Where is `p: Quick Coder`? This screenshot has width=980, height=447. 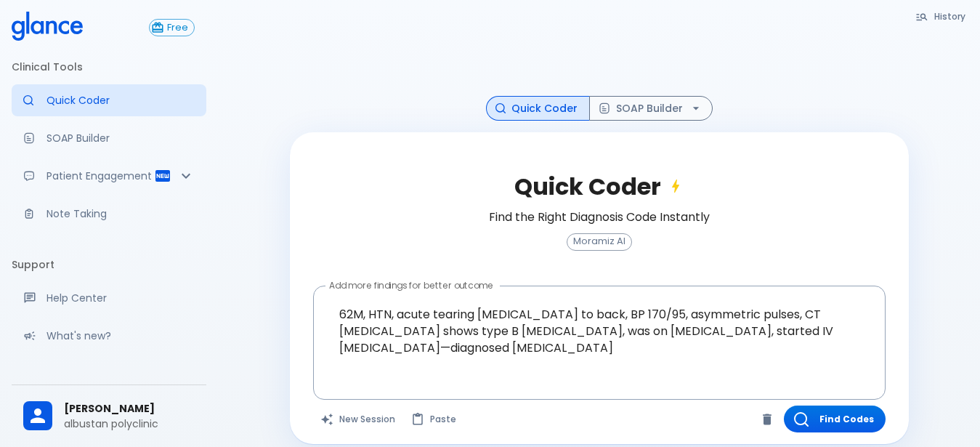 p: Quick Coder is located at coordinates (121, 100).